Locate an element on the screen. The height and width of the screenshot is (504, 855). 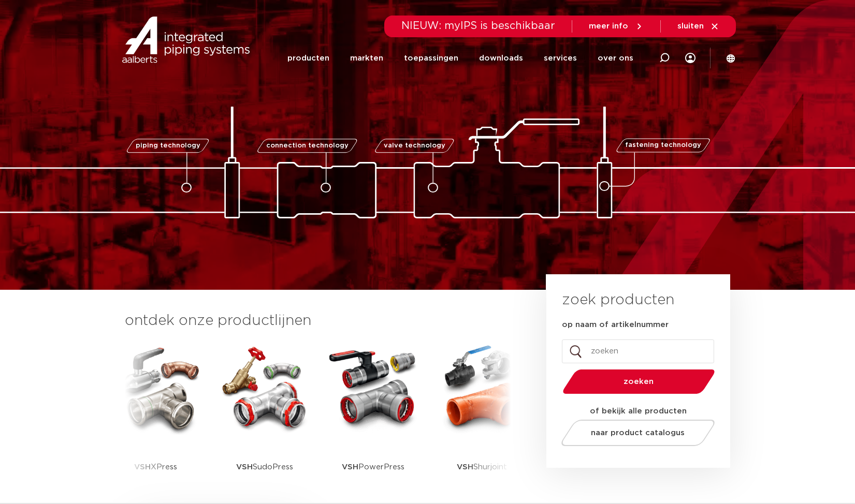
span: connection technology is located at coordinates (307, 145).